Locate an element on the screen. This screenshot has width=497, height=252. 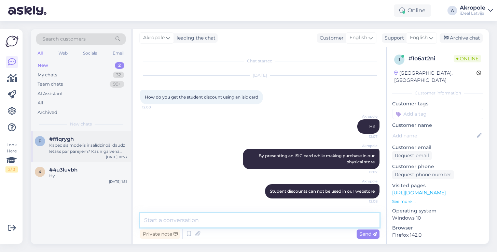
div: # 1o6at2ni is located at coordinates (431, 59).